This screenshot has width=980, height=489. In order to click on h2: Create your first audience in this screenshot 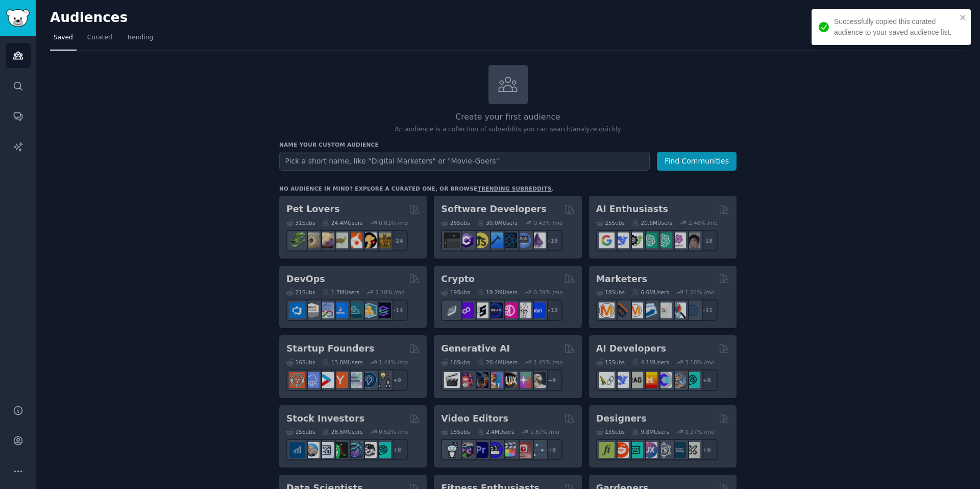, I will do `click(508, 117)`.